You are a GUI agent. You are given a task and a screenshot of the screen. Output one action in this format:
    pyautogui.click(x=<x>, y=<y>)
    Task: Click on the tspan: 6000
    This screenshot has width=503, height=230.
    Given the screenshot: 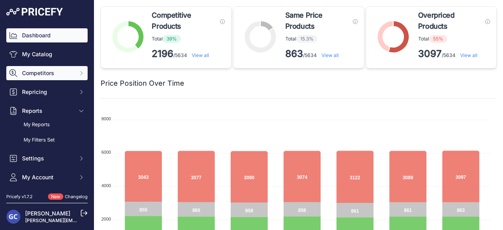 What is the action you would take?
    pyautogui.click(x=106, y=152)
    